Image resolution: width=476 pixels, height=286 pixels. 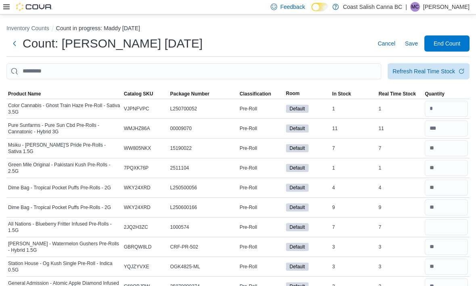 What do you see at coordinates (136, 109) in the screenshot?
I see `span: VJPNFVPC` at bounding box center [136, 109].